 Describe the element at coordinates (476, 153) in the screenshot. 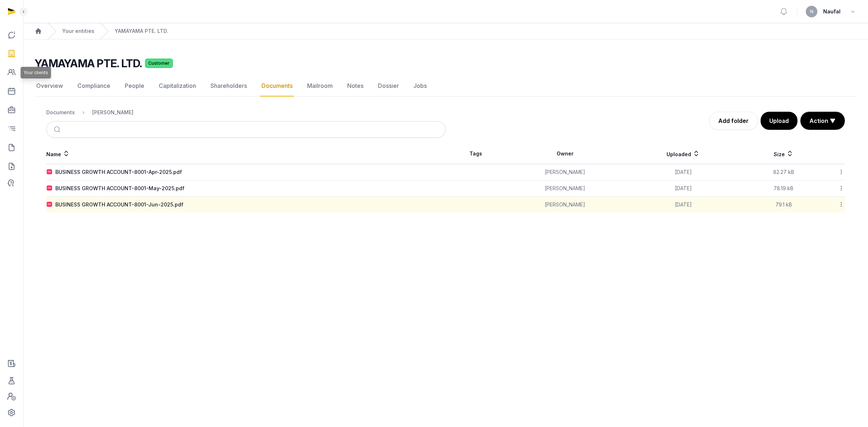

I see `th: Tags` at that location.